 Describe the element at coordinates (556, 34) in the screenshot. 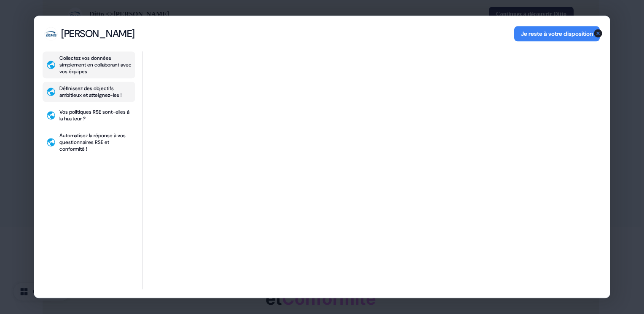

I see `a: Je reste à votre disposition` at that location.